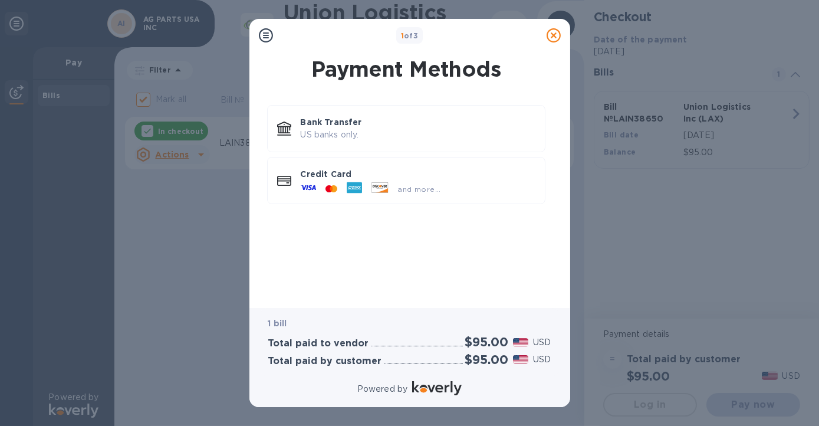 This screenshot has height=426, width=819. I want to click on h3: Total paid by customer, so click(325, 361).